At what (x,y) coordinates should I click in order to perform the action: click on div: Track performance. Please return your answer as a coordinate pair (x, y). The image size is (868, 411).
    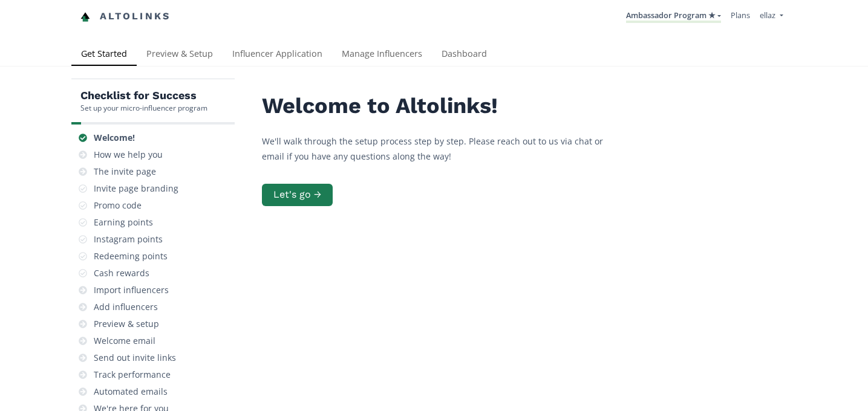
    Looking at the image, I should click on (132, 375).